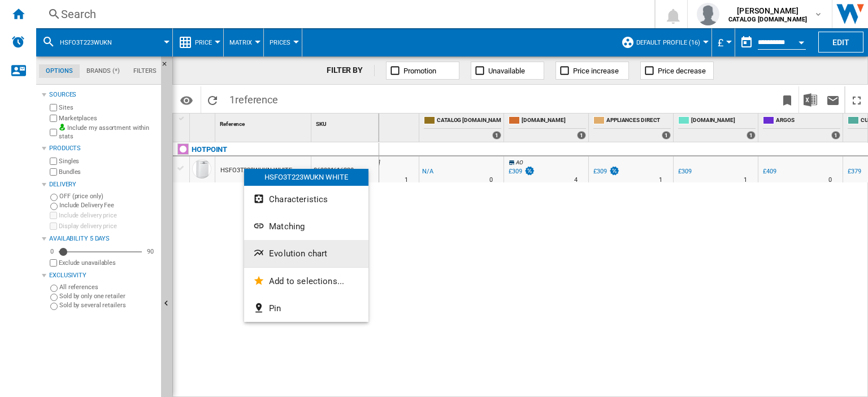 This screenshot has height=397, width=868. Describe the element at coordinates (307, 254) in the screenshot. I see `button: Evolution chart` at that location.